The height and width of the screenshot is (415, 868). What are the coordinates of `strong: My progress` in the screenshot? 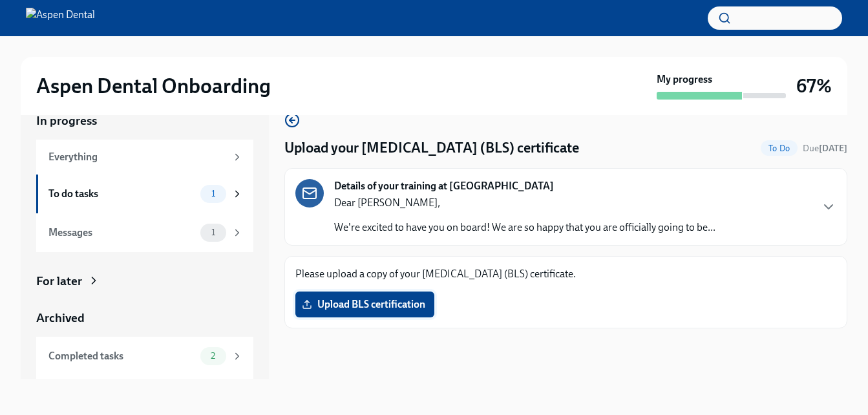 It's located at (685, 80).